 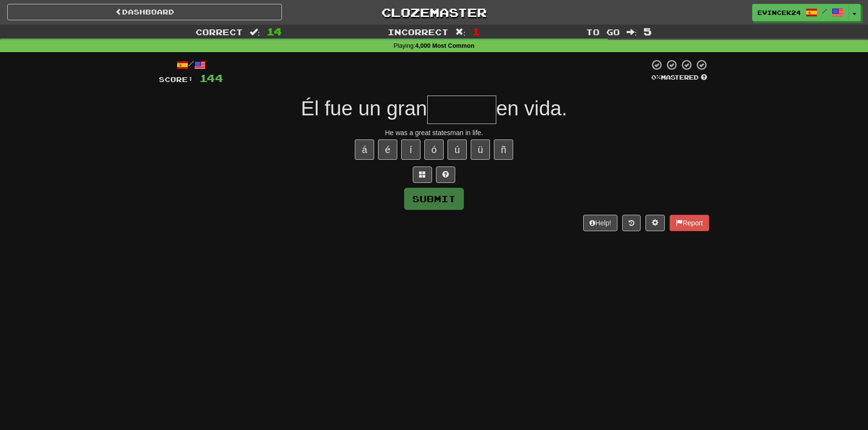 What do you see at coordinates (364, 108) in the screenshot?
I see `span: Él fue un gran` at bounding box center [364, 108].